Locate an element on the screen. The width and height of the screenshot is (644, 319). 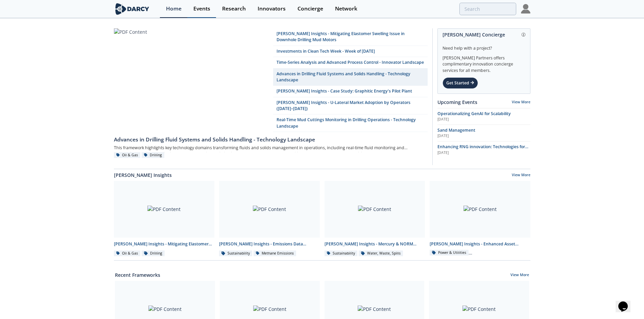
div: Methane Emissions is located at coordinates (275, 253).